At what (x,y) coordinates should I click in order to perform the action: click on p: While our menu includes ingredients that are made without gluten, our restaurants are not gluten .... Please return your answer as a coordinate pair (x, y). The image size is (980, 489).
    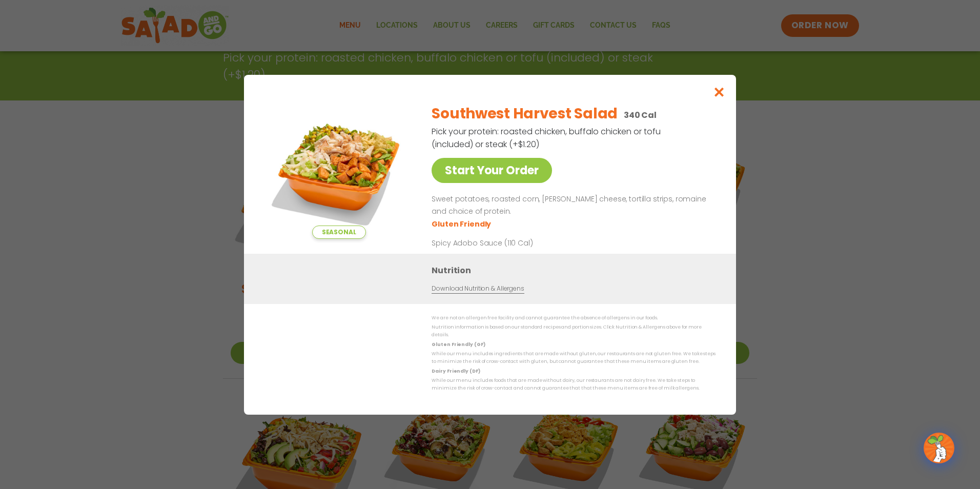
    Looking at the image, I should click on (573, 357).